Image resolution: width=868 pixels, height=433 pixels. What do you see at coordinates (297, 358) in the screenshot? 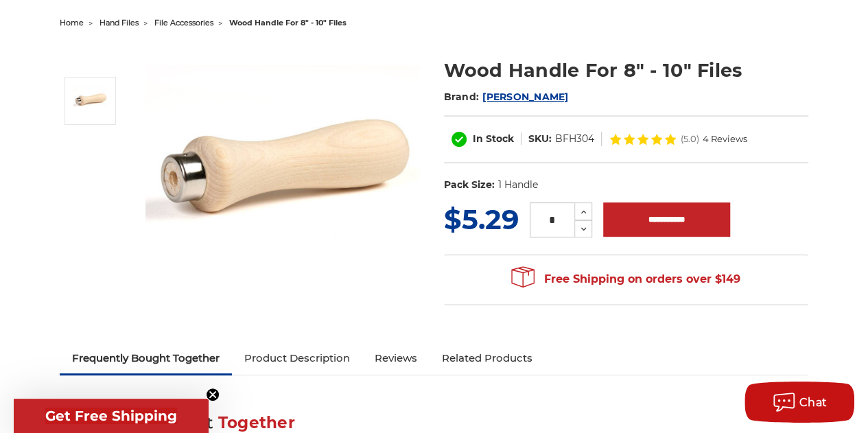
I see `a: Product Description` at bounding box center [297, 358].